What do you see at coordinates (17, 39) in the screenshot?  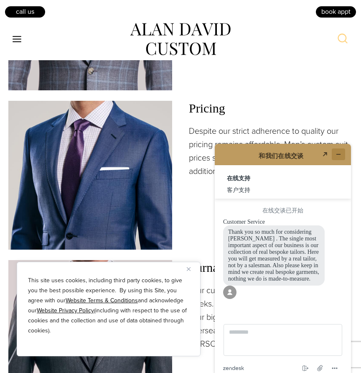 I see `button: Open menu` at bounding box center [17, 39].